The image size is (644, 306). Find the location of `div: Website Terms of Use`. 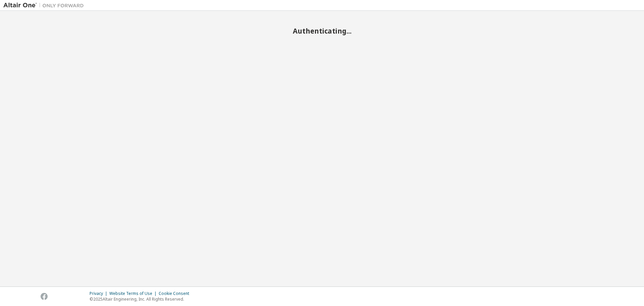

div: Website Terms of Use is located at coordinates (134, 294).